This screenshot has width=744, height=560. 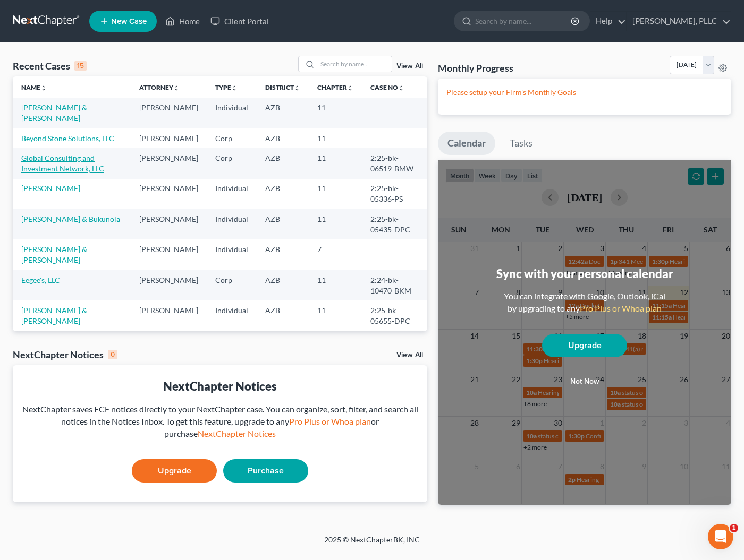 I want to click on td: 2:25-bk-02732-EPB, so click(x=394, y=346).